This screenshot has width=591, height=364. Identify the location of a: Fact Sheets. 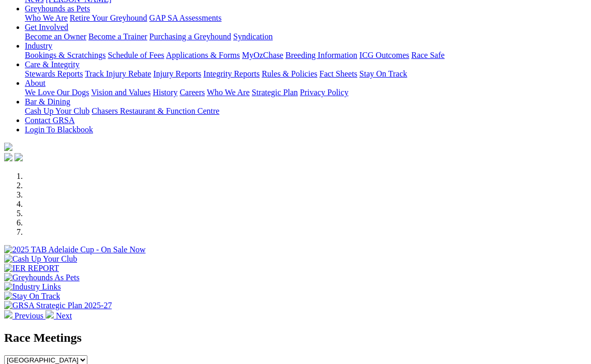
(339, 74).